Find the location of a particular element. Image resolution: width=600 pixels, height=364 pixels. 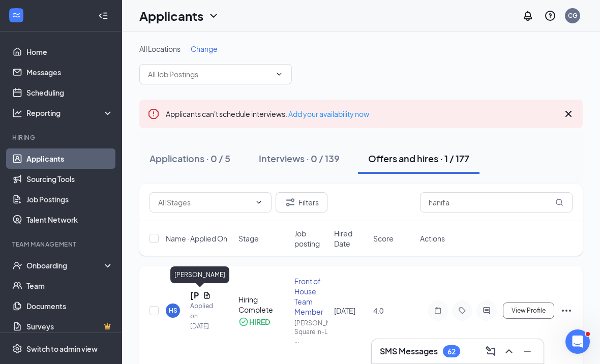

svg: ChevronUp is located at coordinates (509, 351).